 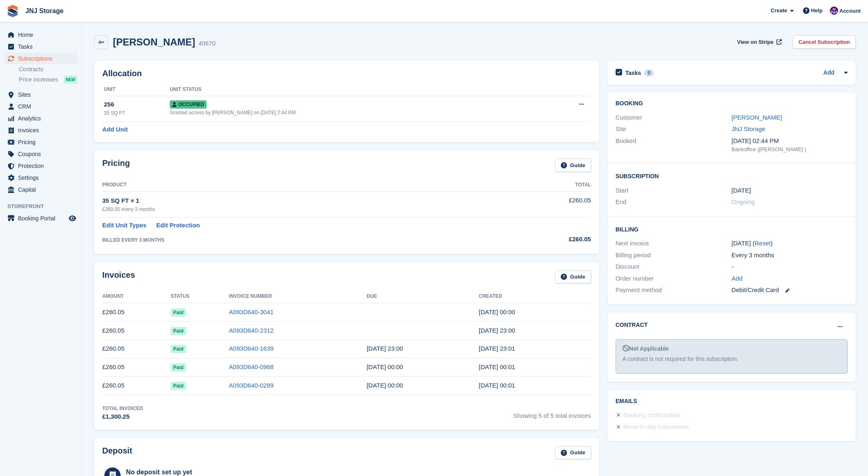 What do you see at coordinates (136, 297) in the screenshot?
I see `th: Amount` at bounding box center [136, 297].